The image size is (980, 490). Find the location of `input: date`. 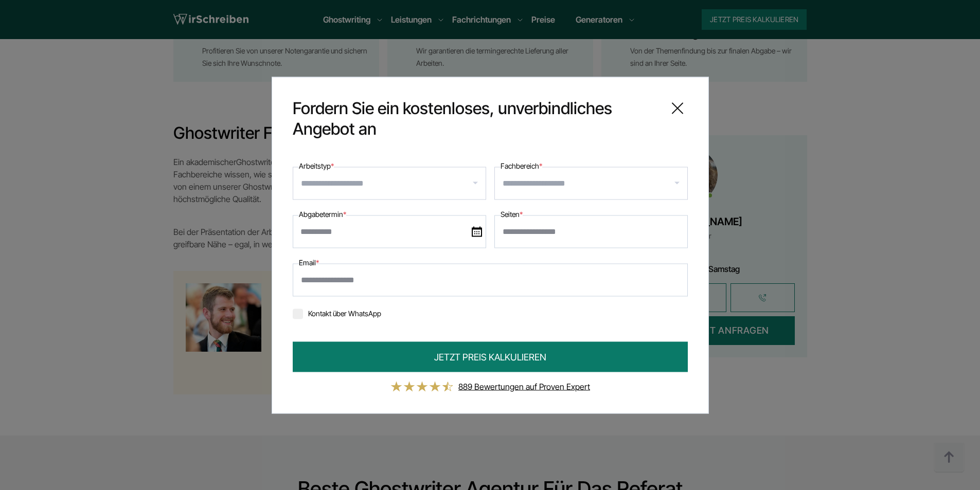

input: date is located at coordinates (389, 231).